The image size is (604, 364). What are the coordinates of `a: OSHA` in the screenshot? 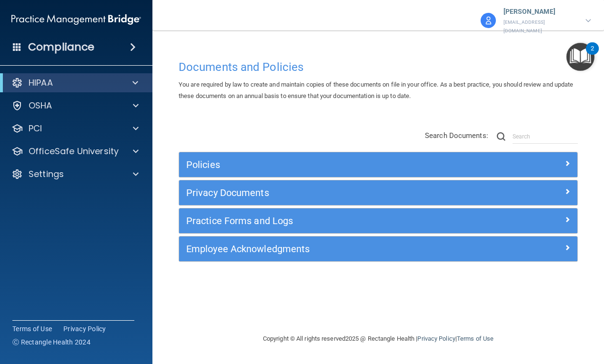 It's located at (75, 106).